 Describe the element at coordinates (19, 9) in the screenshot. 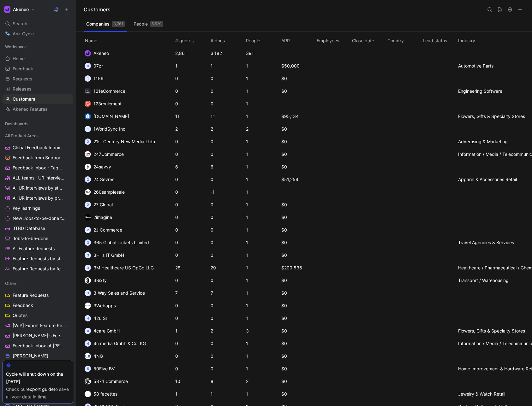

I see `button: AkeneoAkeneo` at that location.